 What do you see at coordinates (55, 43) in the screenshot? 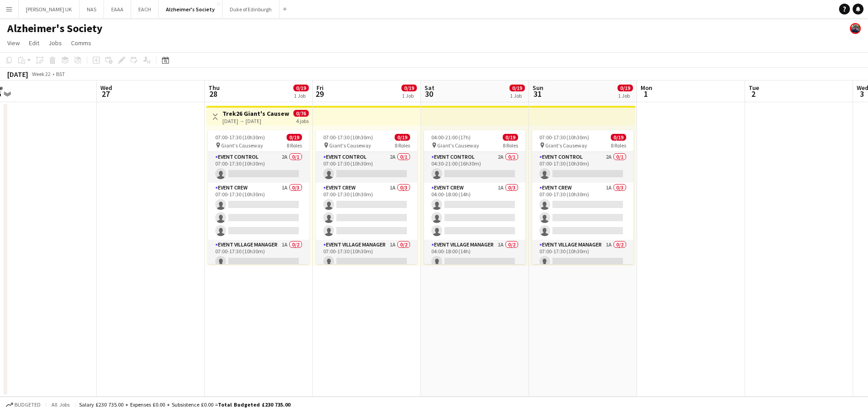
I see `span: Jobs` at bounding box center [55, 43].